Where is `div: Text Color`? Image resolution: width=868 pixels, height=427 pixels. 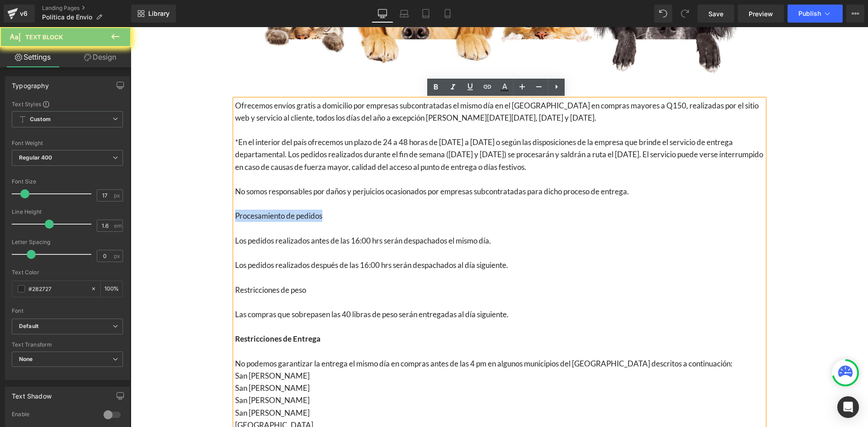
div: Text Color is located at coordinates (67, 273).